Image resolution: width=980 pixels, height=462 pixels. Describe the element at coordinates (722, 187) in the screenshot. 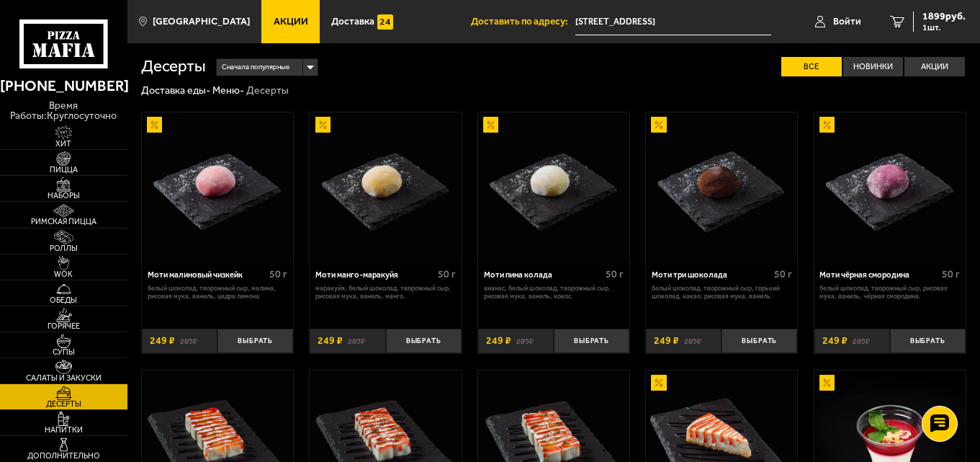

I see `img: Моти три шоколада` at that location.